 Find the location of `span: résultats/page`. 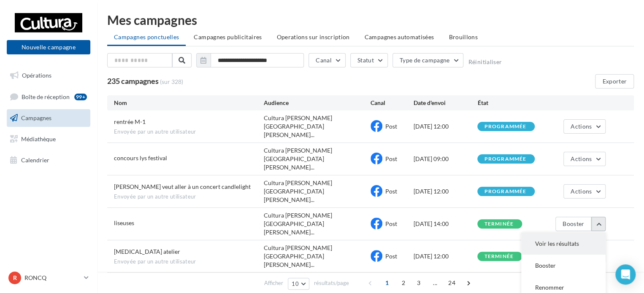

span: résultats/page is located at coordinates (331, 283).